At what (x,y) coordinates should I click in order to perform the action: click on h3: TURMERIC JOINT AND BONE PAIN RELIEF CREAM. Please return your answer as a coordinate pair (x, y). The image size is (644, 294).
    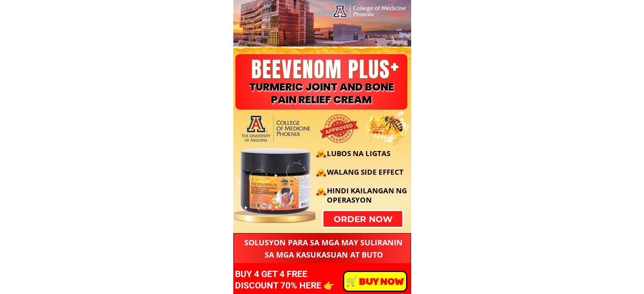
    Looking at the image, I should click on (321, 94).